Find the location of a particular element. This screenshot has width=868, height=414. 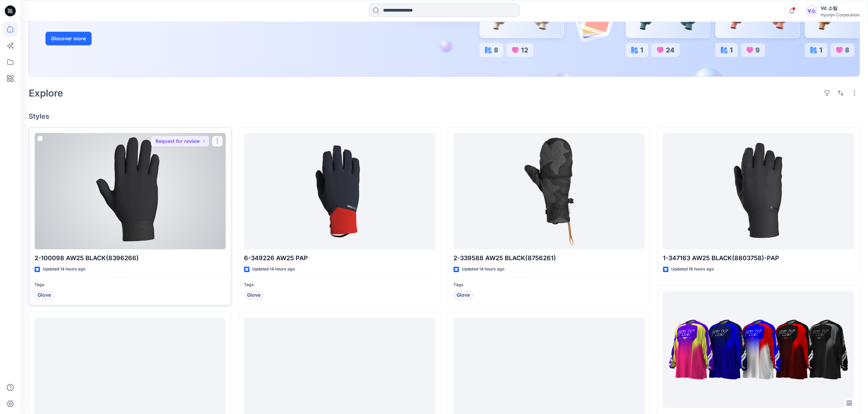

h4: Styles is located at coordinates (444, 116).